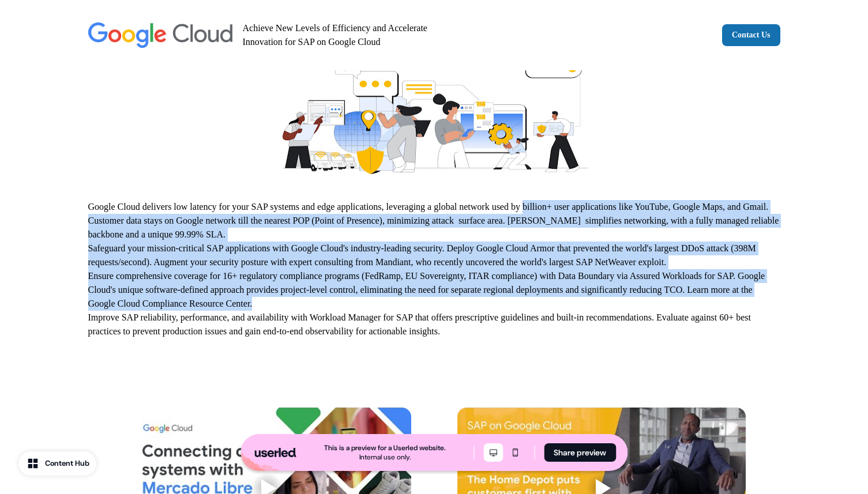 This screenshot has width=868, height=494. What do you see at coordinates (580, 453) in the screenshot?
I see `button: Share preview` at bounding box center [580, 453].